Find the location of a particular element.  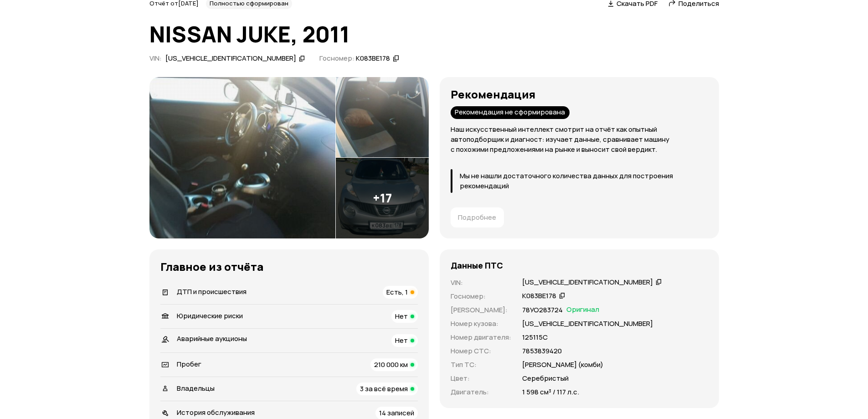

span: Госномер: is located at coordinates (336, 58).